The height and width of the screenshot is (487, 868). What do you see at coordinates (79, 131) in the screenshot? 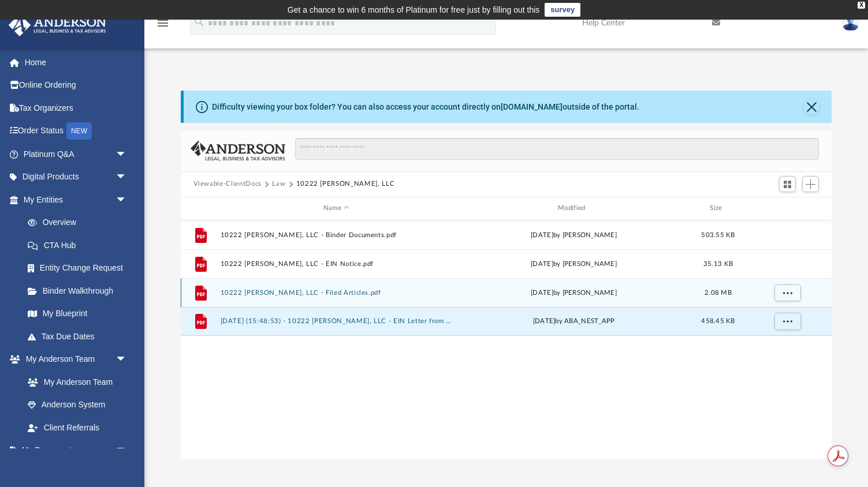
I see `div: NEW` at bounding box center [79, 131].